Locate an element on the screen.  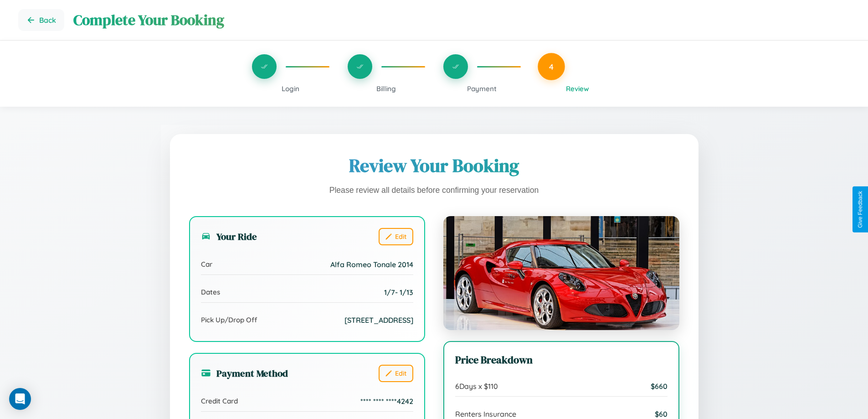
span: Car is located at coordinates (206, 264).